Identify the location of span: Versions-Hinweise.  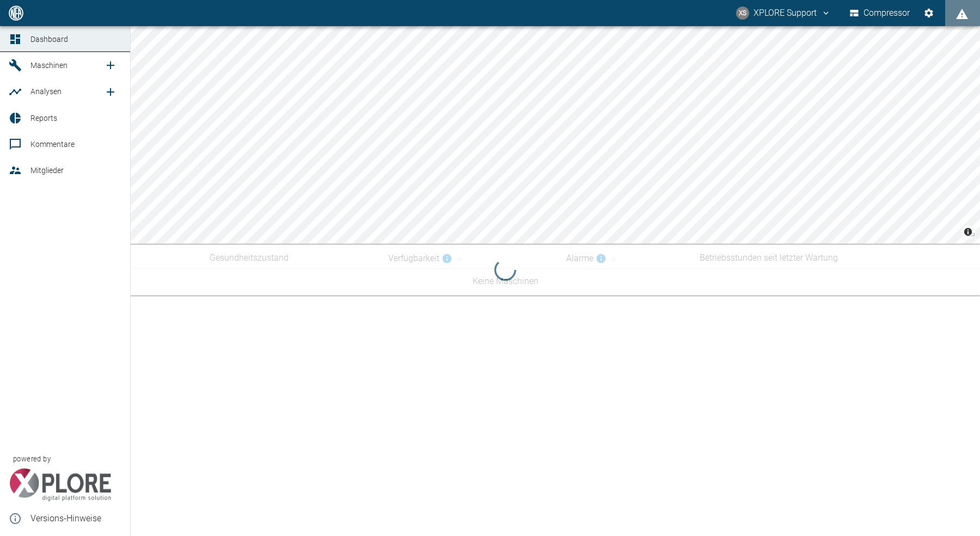
(76, 519).